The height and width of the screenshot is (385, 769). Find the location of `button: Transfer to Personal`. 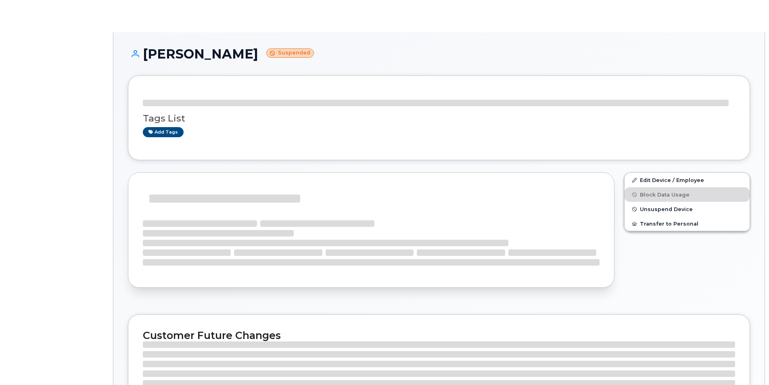

button: Transfer to Personal is located at coordinates (687, 223).